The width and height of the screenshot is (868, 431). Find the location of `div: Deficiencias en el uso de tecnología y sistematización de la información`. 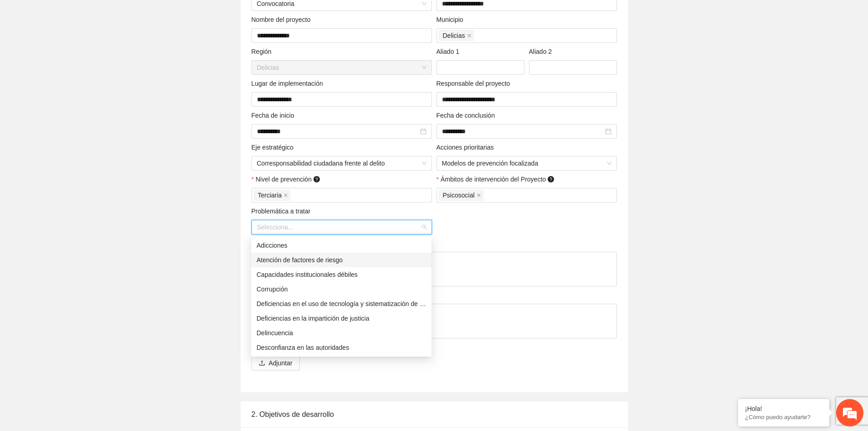

div: Deficiencias en el uso de tecnología y sistematización de la información is located at coordinates (342, 304).